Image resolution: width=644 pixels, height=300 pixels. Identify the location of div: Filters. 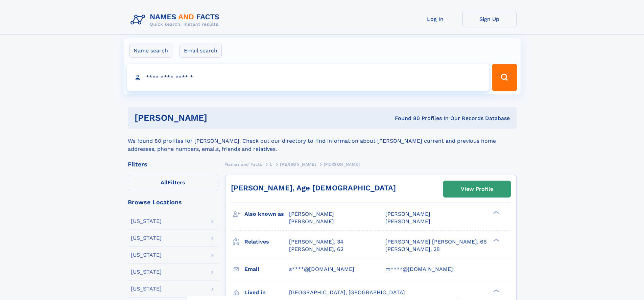
(173, 164).